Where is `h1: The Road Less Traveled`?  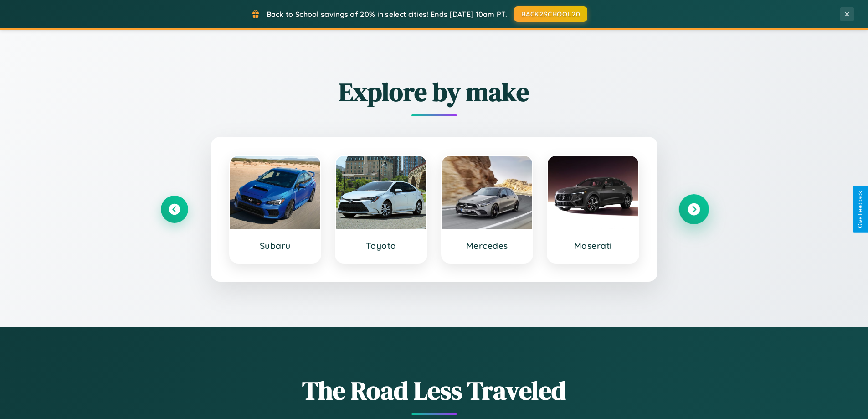
h1: The Road Less Traveled is located at coordinates (434, 390).